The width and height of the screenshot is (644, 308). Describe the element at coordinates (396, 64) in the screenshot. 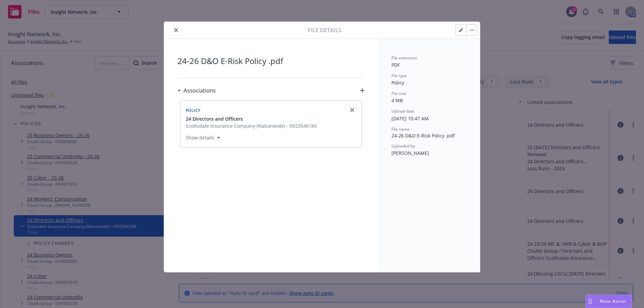

I see `span: PDF` at that location.